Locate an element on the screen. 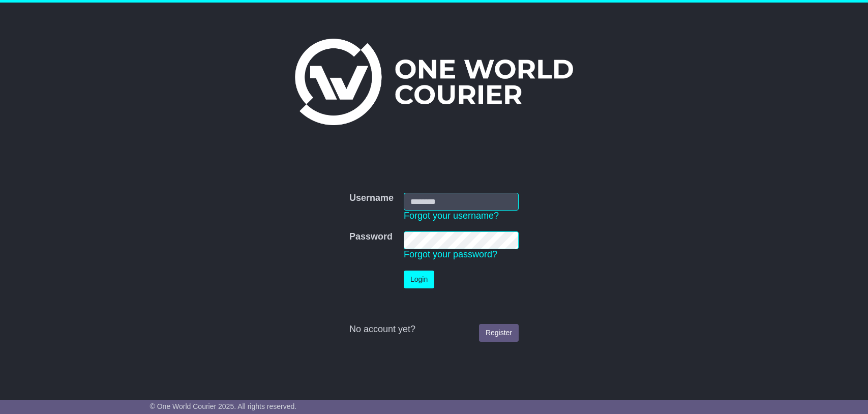 The height and width of the screenshot is (414, 868). div: No account yet? is located at coordinates (434, 329).